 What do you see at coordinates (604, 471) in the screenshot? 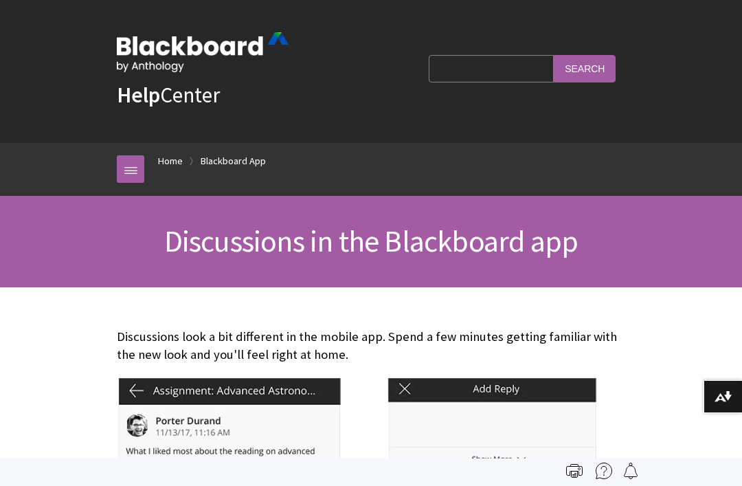
I see `img: More help` at bounding box center [604, 471].